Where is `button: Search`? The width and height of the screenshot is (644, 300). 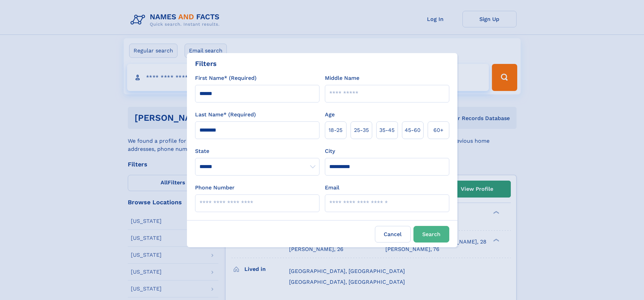
button: Search is located at coordinates (431, 234).